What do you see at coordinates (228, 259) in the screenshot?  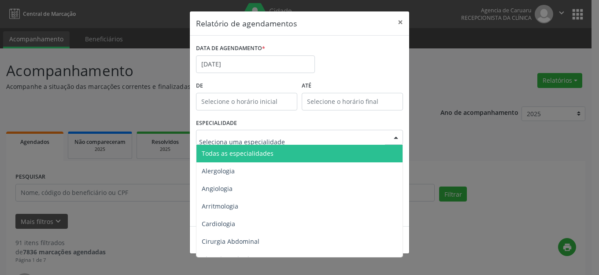 I see `span: Cirurgia Bariatrica` at bounding box center [228, 259].